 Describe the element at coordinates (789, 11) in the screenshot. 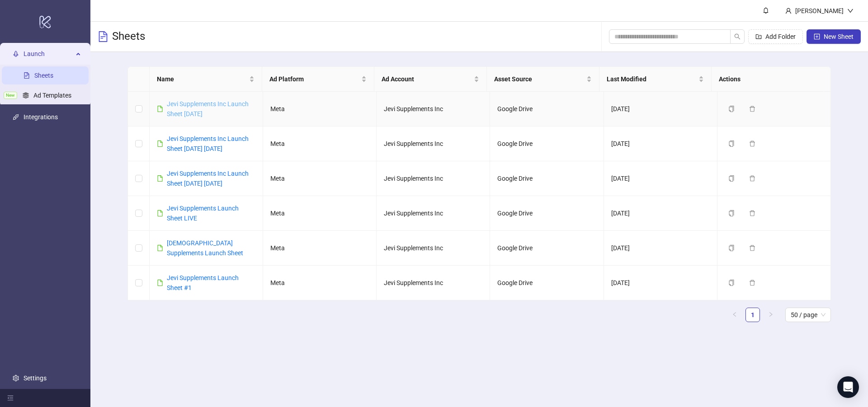

I see `span: user` at that location.